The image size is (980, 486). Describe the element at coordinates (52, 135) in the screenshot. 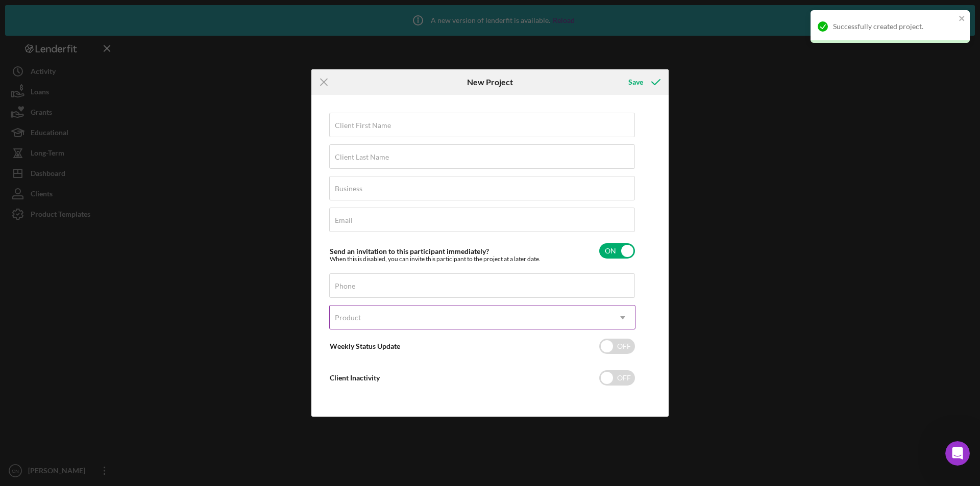

I see `span: Search for help` at that location.